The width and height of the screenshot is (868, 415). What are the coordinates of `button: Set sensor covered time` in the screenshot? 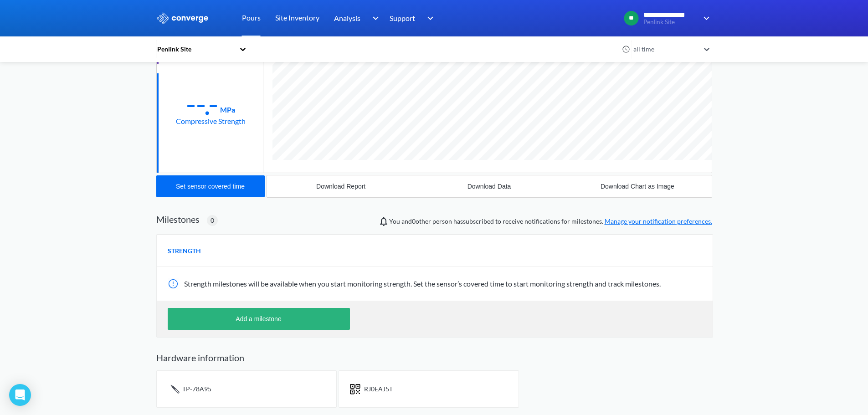 It's located at (210, 186).